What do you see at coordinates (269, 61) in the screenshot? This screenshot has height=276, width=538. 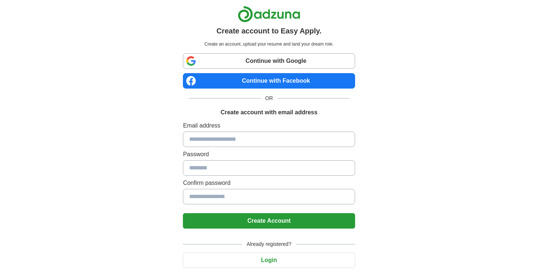 I see `a: Continue with Google` at bounding box center [269, 61].